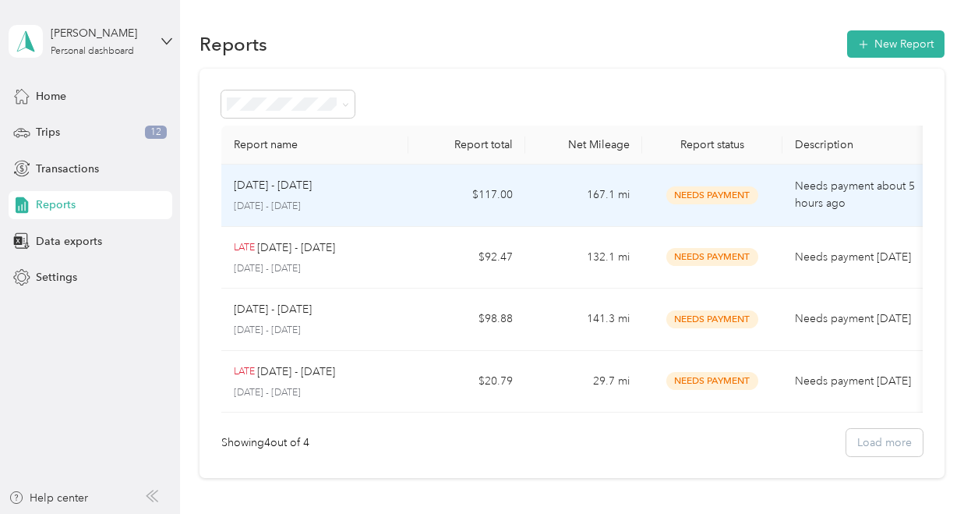  I want to click on span: Transactions, so click(67, 168).